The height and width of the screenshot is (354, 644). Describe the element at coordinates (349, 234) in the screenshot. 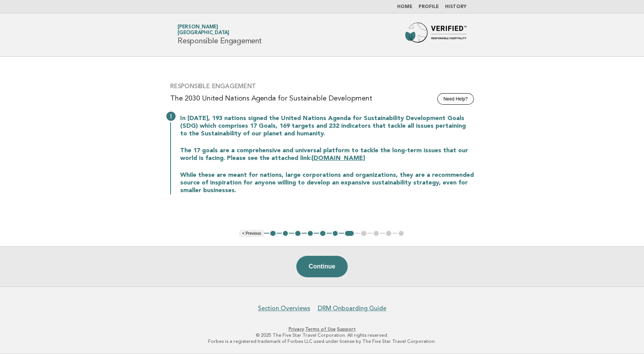

I see `button: 7` at that location.